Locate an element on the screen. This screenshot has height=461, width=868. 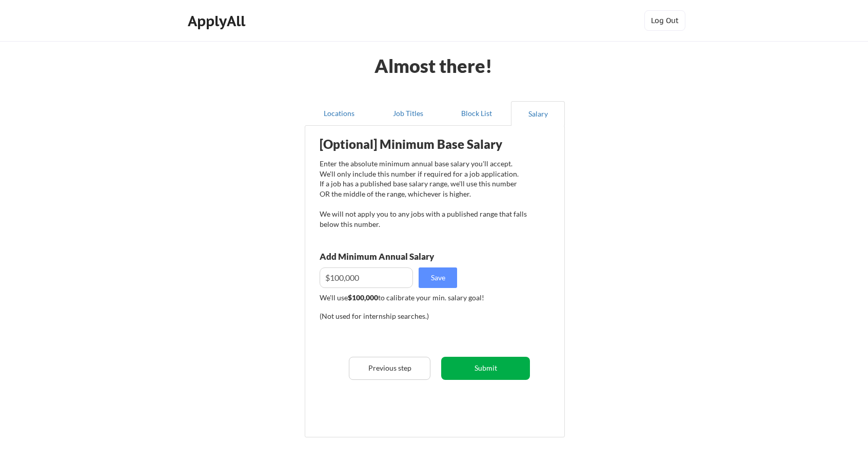
button: Job Titles is located at coordinates (408, 114).